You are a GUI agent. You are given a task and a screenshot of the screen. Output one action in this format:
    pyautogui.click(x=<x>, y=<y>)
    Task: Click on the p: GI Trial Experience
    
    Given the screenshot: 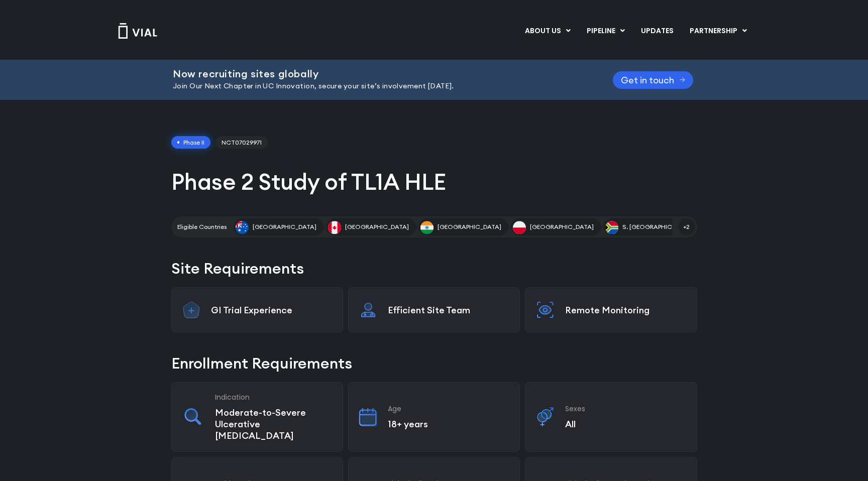 What is the action you would take?
    pyautogui.click(x=272, y=310)
    